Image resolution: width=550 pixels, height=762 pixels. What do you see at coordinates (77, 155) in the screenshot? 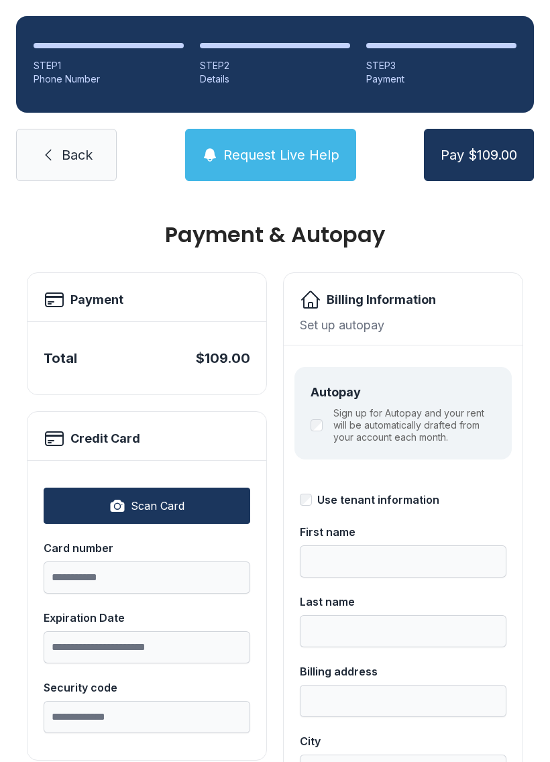
I see `span: Back` at bounding box center [77, 155].